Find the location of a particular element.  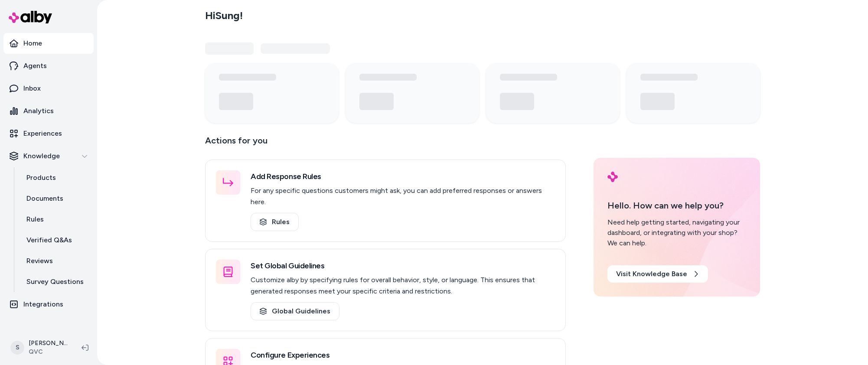

p: Actions for you is located at coordinates (385, 144).